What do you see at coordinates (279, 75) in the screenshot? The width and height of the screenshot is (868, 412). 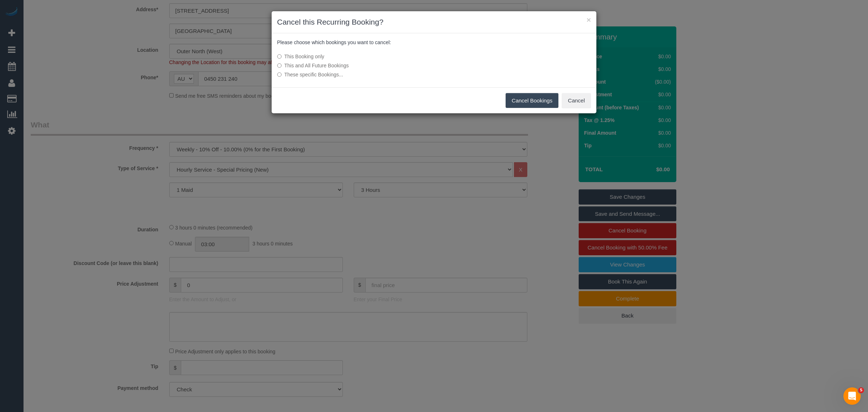 I see `input: These specific Bookings...` at bounding box center [279, 75].